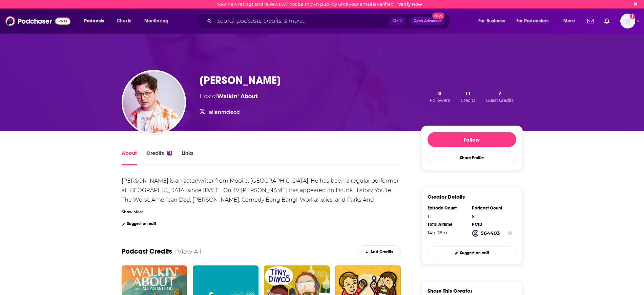  What do you see at coordinates (147, 251) in the screenshot?
I see `a: Podcast Credits` at bounding box center [147, 251].